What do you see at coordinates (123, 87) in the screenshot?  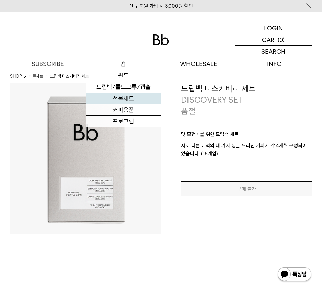 I see `a: 드립백/콜드브루/캡슐` at bounding box center [123, 87].